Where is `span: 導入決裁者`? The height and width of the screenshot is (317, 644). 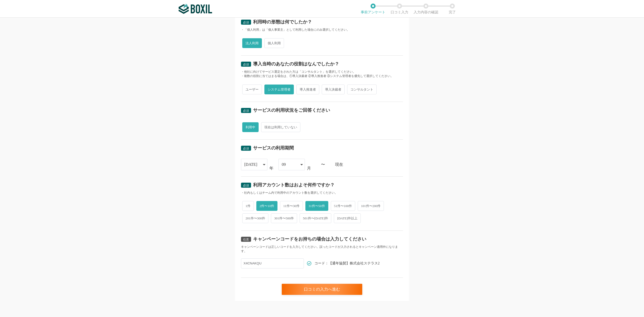
span: 導入決裁者 is located at coordinates (333, 89).